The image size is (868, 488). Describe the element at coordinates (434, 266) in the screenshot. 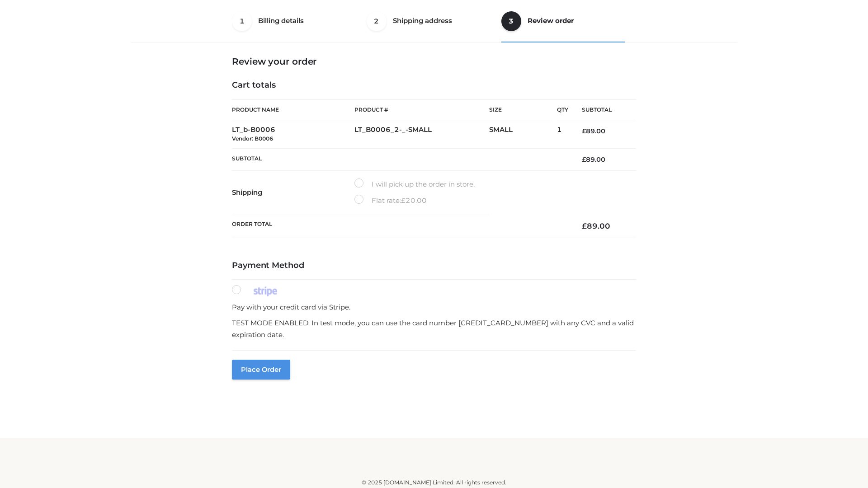

I see `h4: Payment Method` at that location.